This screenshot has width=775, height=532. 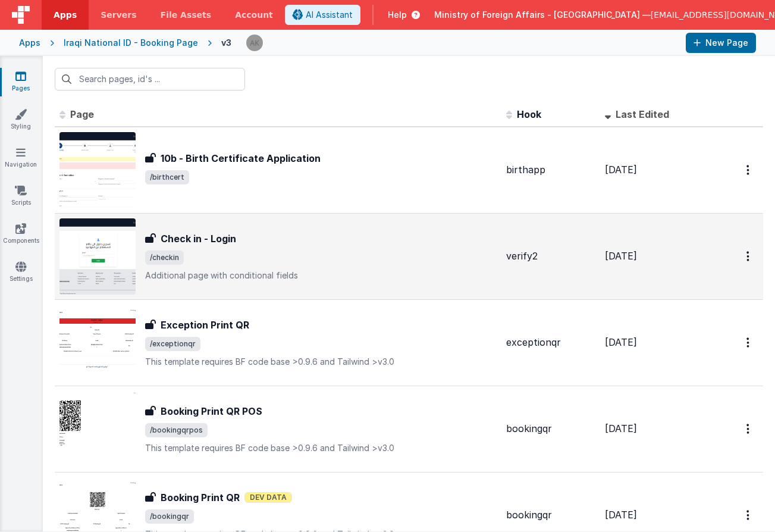 What do you see at coordinates (82, 114) in the screenshot?
I see `span: Page` at bounding box center [82, 114].